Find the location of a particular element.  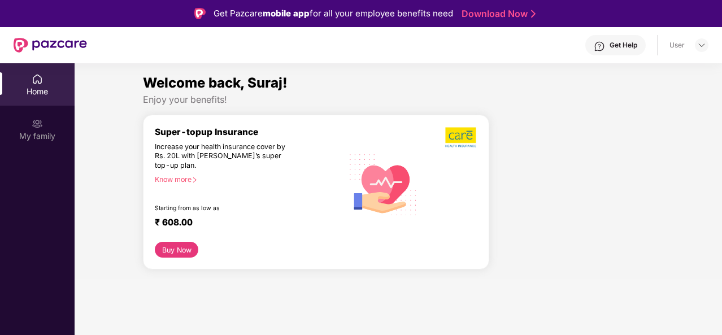

strong: mobile app is located at coordinates (286, 13).